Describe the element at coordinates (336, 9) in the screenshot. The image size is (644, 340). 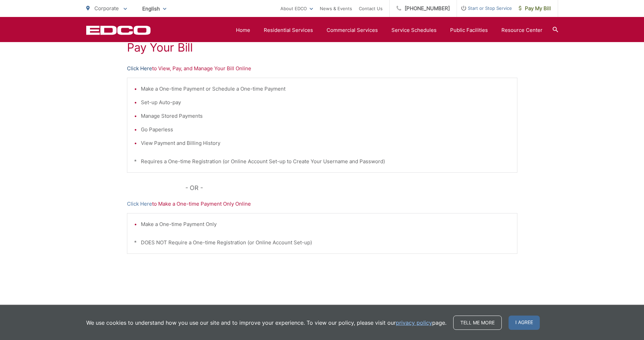
I see `a: News & Events` at that location.